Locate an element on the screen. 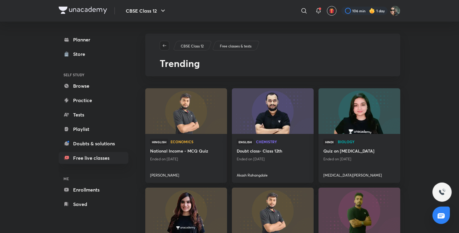  span: Hinglish is located at coordinates (159, 142).